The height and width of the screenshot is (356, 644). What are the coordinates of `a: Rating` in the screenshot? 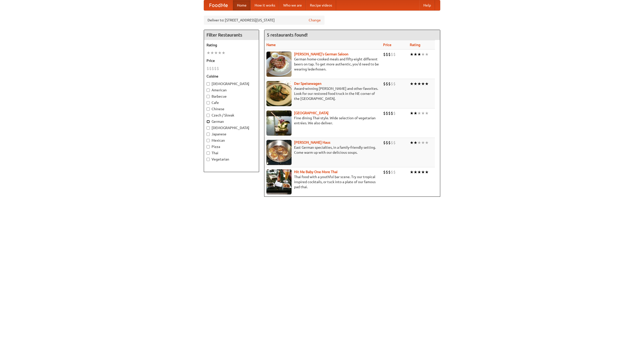 It's located at (415, 45).